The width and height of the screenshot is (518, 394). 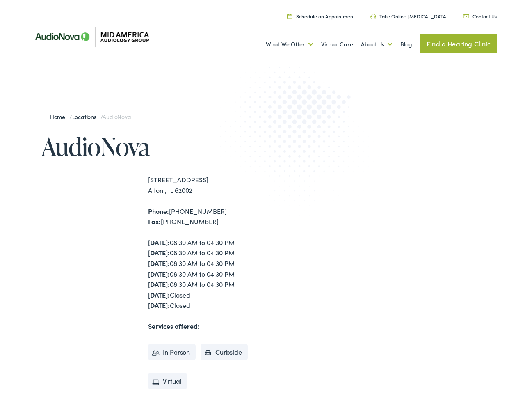 I want to click on a: Virtual Care, so click(x=337, y=44).